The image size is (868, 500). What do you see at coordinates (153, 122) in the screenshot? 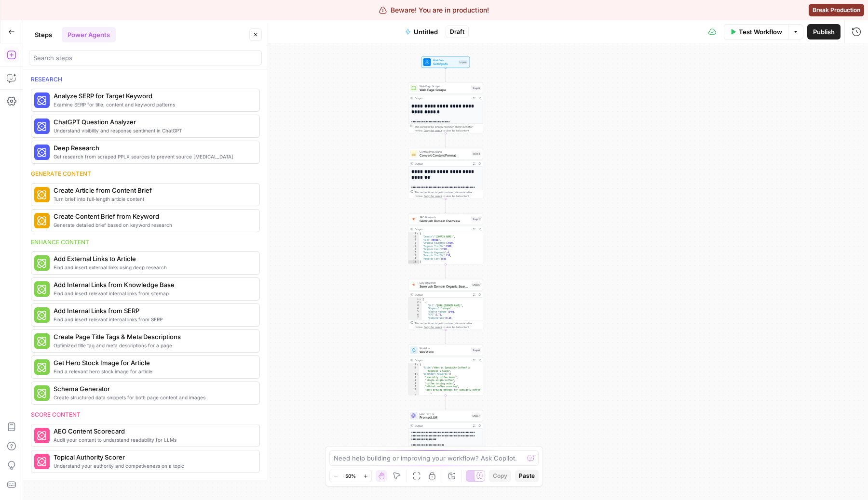
I see `span: ChatGPT Question Analyzer` at bounding box center [153, 122].